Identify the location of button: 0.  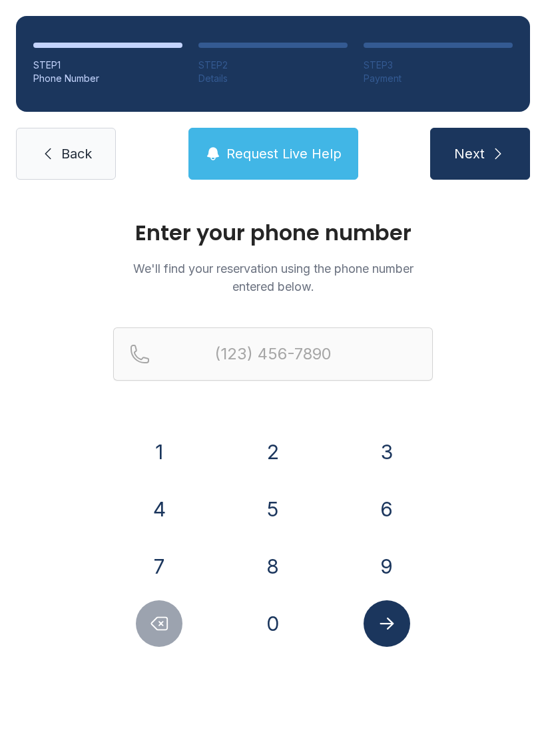
(273, 624).